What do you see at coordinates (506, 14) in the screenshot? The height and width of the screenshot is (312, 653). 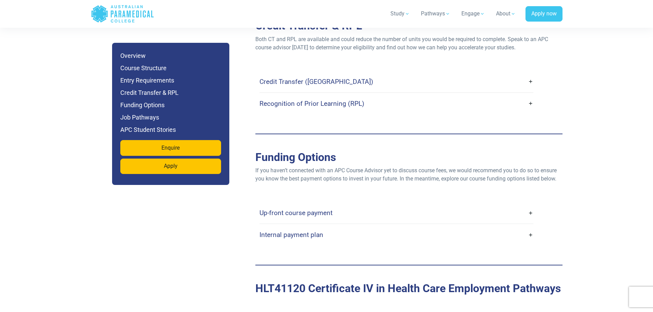 I see `a: About` at bounding box center [506, 14].